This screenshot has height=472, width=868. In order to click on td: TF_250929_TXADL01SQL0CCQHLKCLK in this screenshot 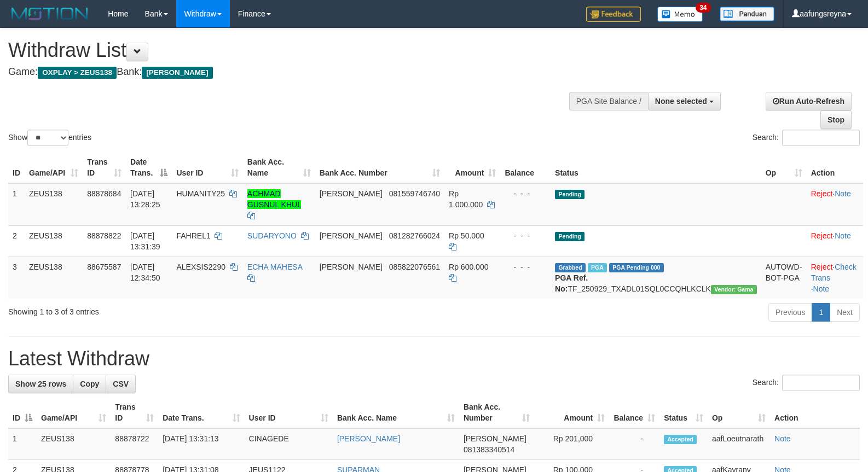, I will do `click(656, 277)`.